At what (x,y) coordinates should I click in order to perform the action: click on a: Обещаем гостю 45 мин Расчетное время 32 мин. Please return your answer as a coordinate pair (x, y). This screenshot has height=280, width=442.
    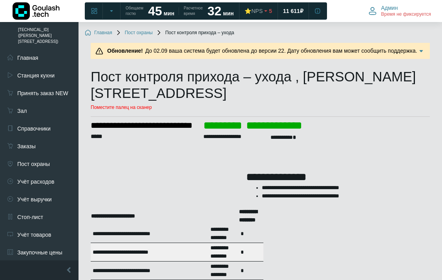
    Looking at the image, I should click on (179, 11).